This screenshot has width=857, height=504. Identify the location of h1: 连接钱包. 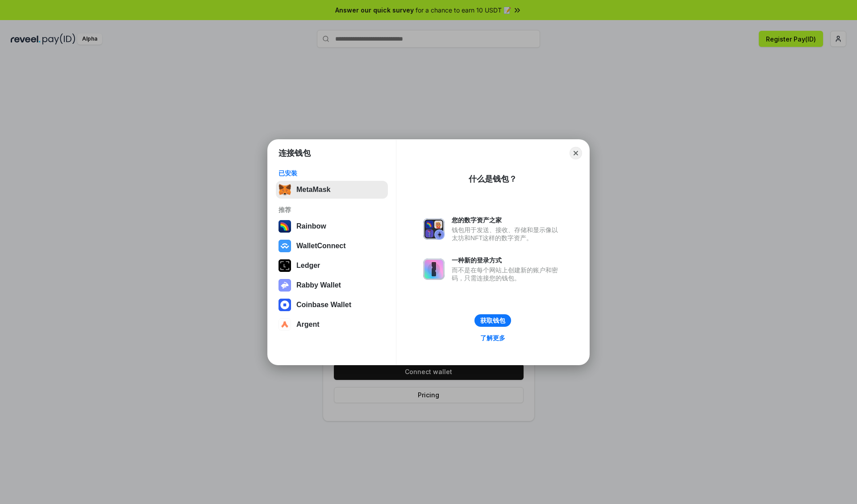
(295, 153).